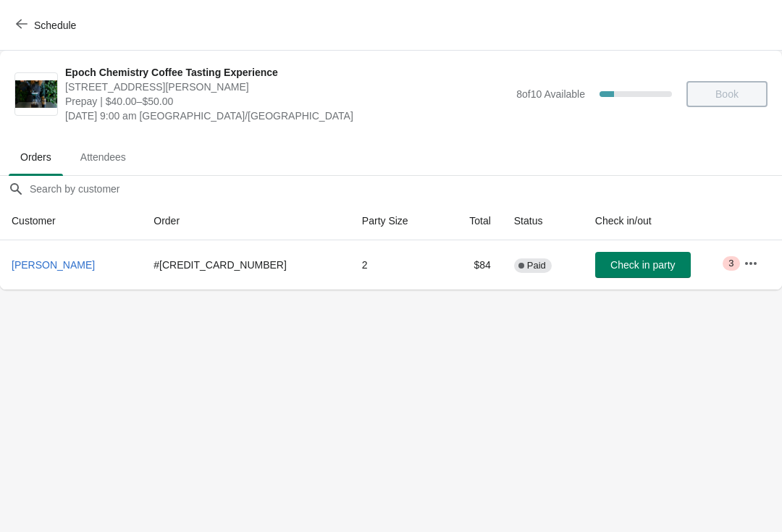 Image resolution: width=782 pixels, height=532 pixels. Describe the element at coordinates (246, 221) in the screenshot. I see `th: Order` at that location.